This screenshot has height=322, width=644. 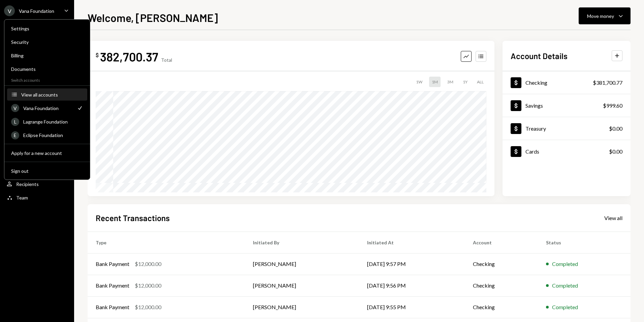 What do you see at coordinates (166, 60) in the screenshot?
I see `div: Total` at bounding box center [166, 60].